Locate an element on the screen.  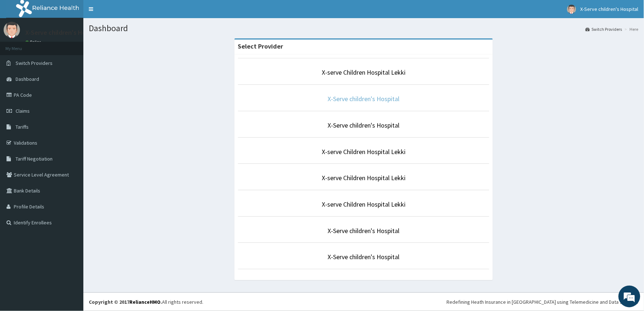
p: X-Serve children's Hospital is located at coordinates (64, 32).